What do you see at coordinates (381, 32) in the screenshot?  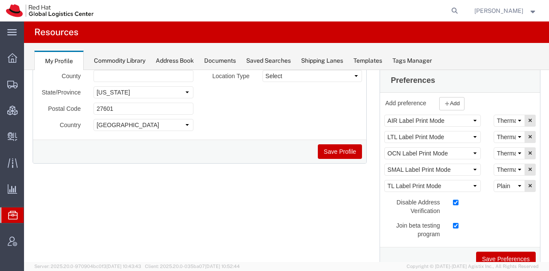 I see `label: Add preference` at bounding box center [381, 32].